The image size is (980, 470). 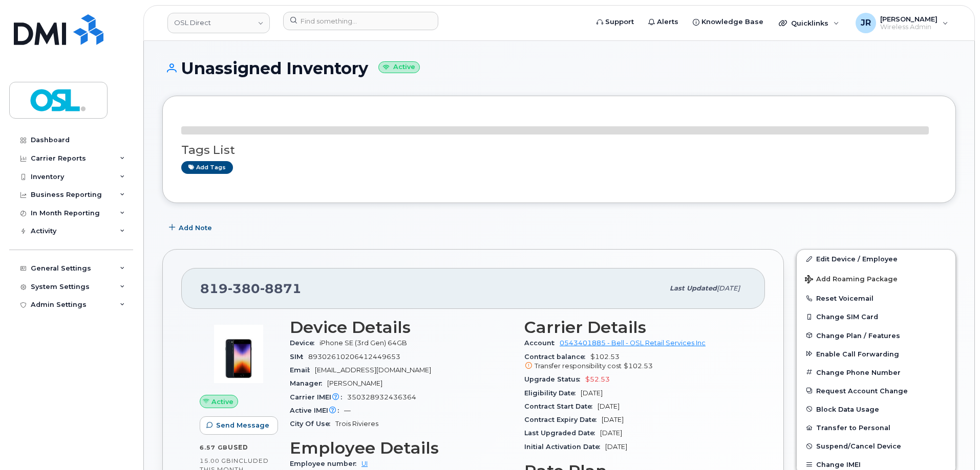 What do you see at coordinates (859, 446) in the screenshot?
I see `span: Suspend/Cancel Device` at bounding box center [859, 446].